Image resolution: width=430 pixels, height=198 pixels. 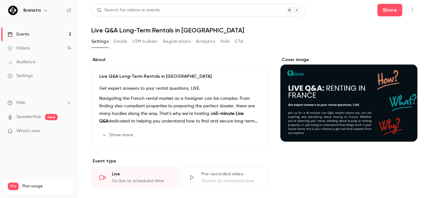 I want to click on h6: Ibanista, so click(x=32, y=10).